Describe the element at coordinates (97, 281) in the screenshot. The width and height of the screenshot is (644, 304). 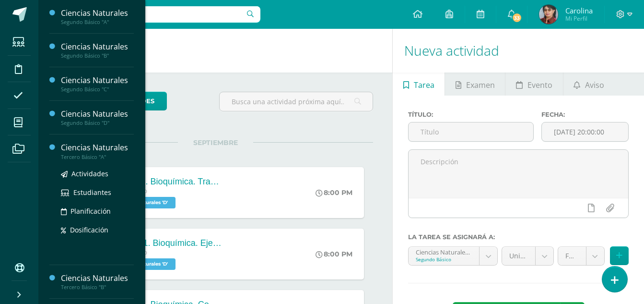
I see `a: Ciencias NaturalesTercero Básico "B"` at that location.